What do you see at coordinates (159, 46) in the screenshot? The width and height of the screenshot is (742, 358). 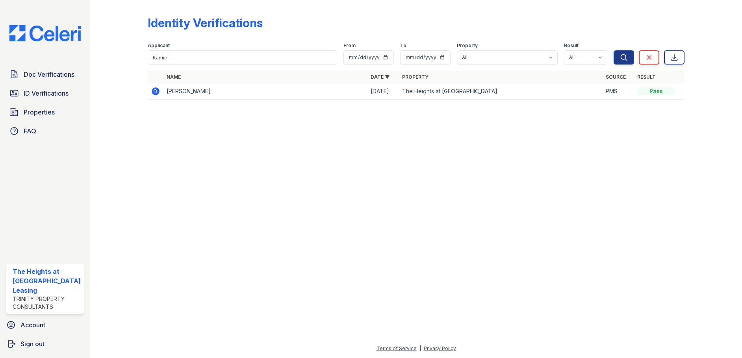 I see `label: Applicant` at bounding box center [159, 46].